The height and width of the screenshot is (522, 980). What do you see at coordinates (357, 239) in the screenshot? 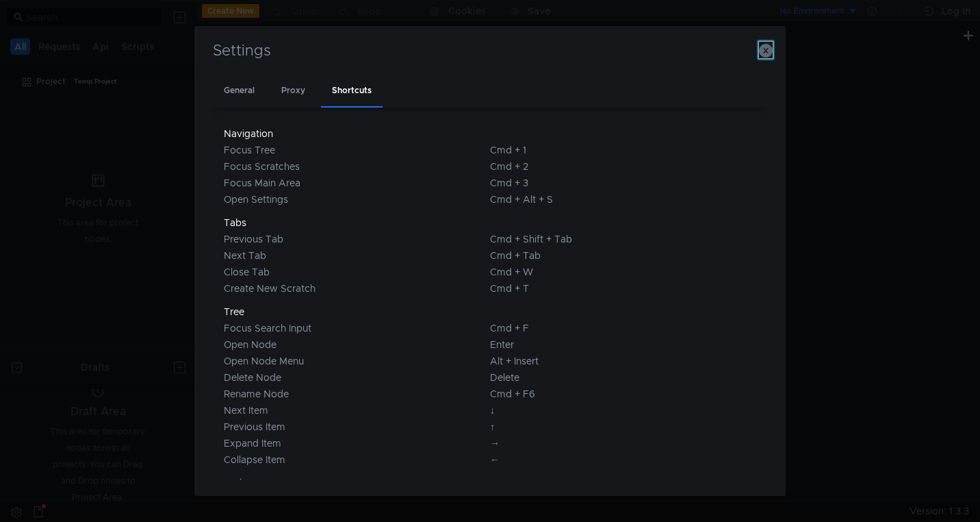
I see `div: Previous Tab` at bounding box center [357, 239].